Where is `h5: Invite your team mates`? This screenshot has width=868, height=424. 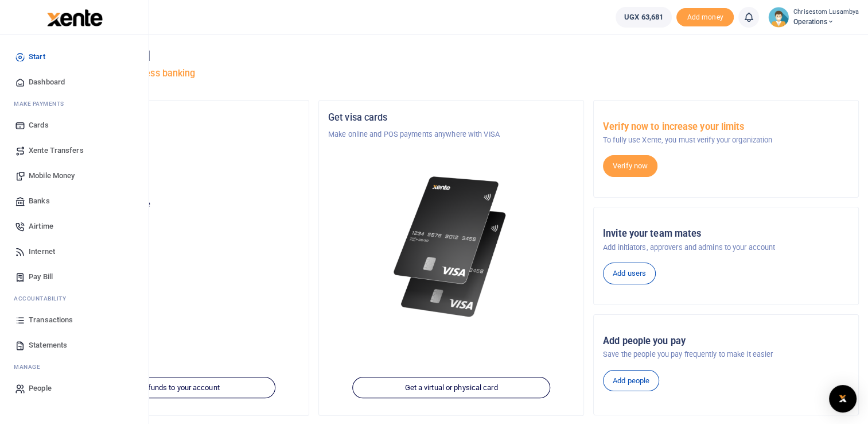 h5: Invite your team mates is located at coordinates (725, 234).